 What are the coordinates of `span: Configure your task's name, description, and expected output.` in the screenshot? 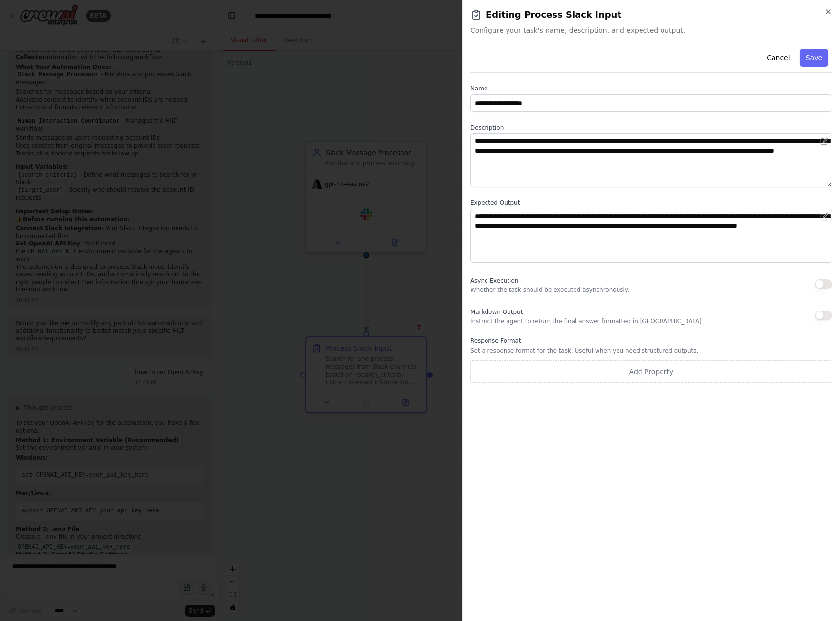 It's located at (651, 30).